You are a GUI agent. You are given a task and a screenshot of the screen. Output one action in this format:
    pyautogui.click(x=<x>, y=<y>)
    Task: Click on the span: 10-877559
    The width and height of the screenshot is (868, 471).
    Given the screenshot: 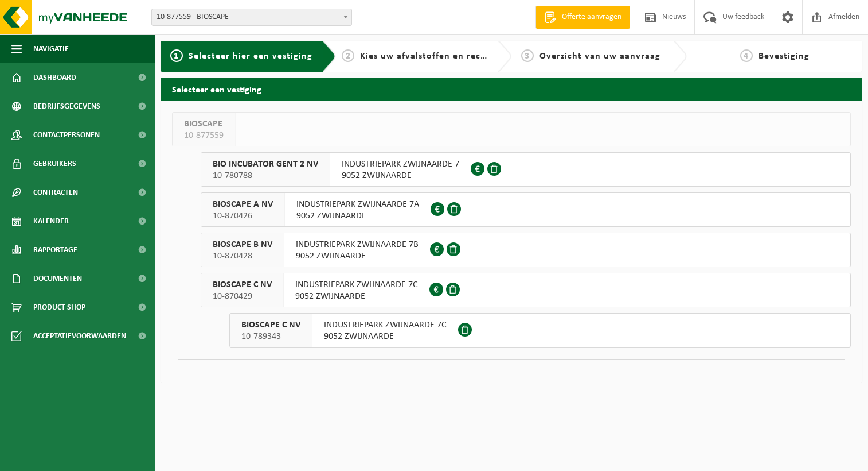 What is the action you would take?
    pyautogui.click(x=204, y=135)
    